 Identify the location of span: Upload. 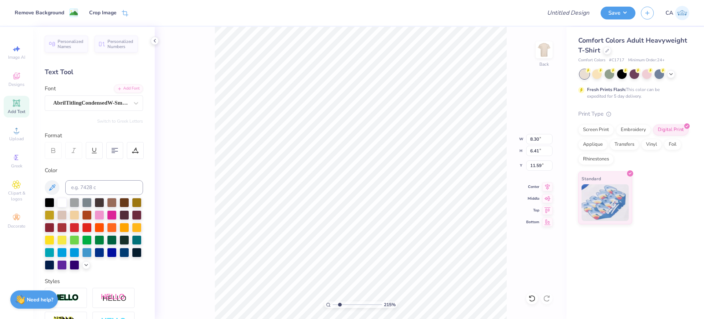
(17, 139).